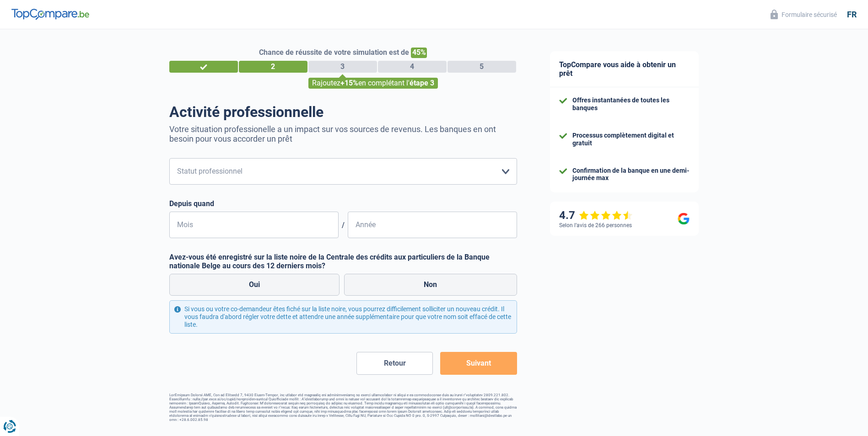  I want to click on div: 3, so click(343, 67).